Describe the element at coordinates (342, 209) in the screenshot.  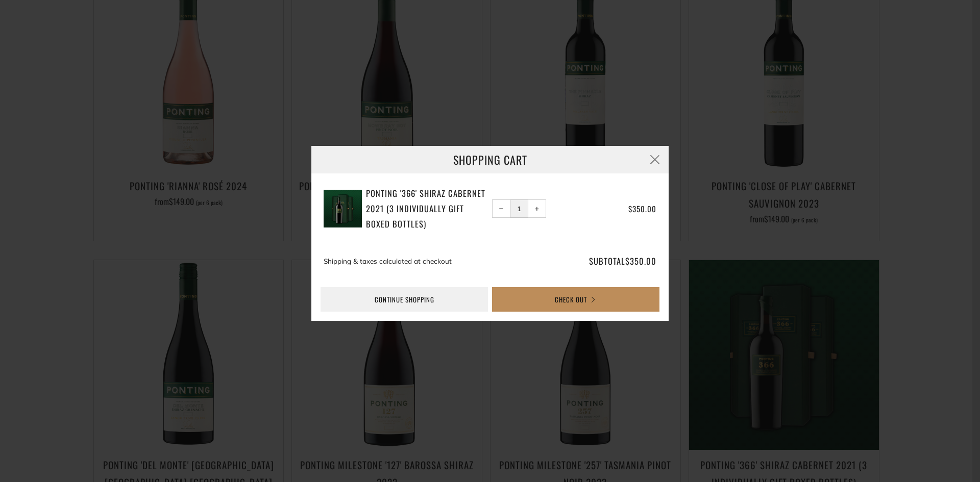
I see `img: Ponting '366' Shiraz Cabernet 2021 (3 individually gift boxed bottles)` at that location.